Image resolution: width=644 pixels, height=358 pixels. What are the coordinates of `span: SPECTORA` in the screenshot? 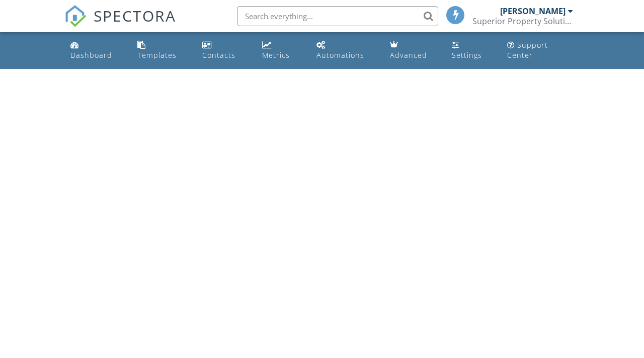 It's located at (135, 16).